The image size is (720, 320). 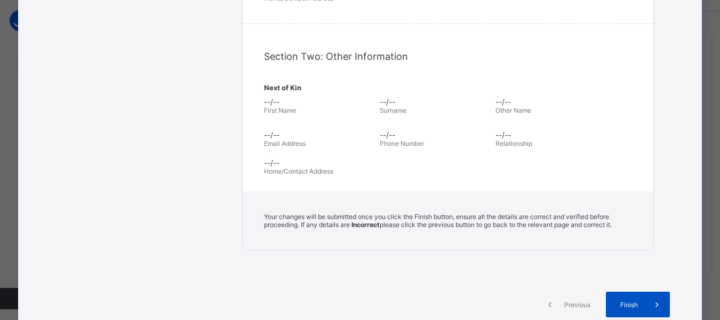 What do you see at coordinates (285, 143) in the screenshot?
I see `span: Email Address` at bounding box center [285, 143].